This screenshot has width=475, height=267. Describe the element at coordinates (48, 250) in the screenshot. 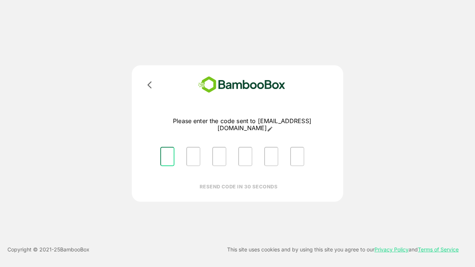

I see `p: Copyright © 2021- 25 BambooBox` at that location.